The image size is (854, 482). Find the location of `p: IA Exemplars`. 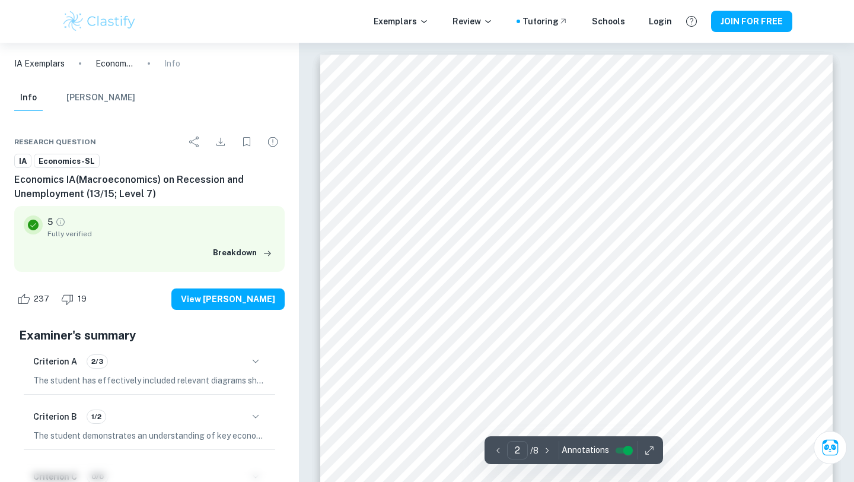

p: IA Exemplars is located at coordinates (39, 63).